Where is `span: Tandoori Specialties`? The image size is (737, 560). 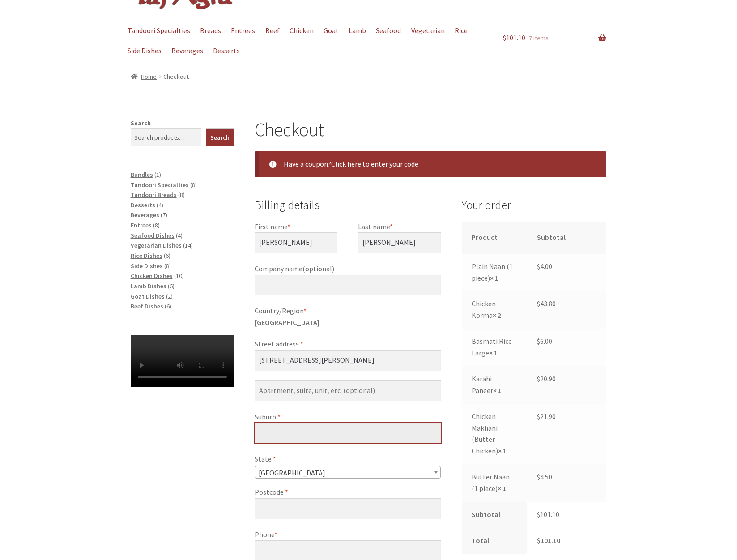
span: Tandoori Specialties is located at coordinates (160, 185).